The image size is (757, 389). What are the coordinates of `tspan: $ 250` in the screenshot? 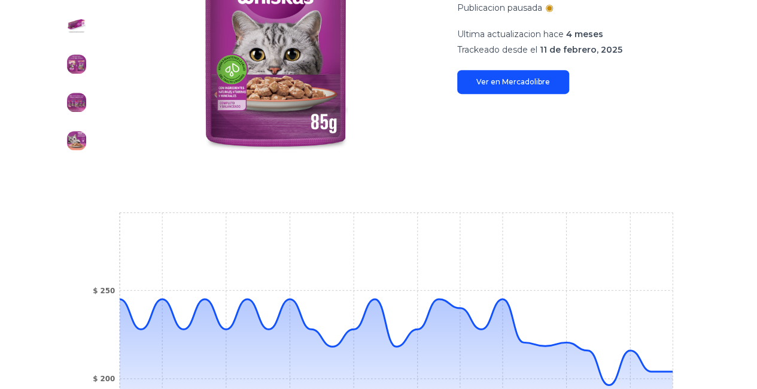 It's located at (104, 290).